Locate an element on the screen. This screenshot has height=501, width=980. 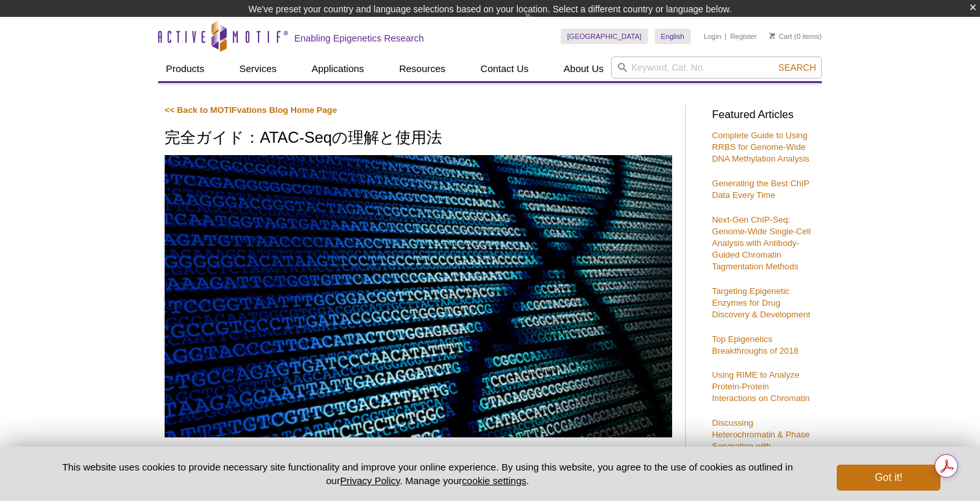
button: Search is located at coordinates (797, 67).